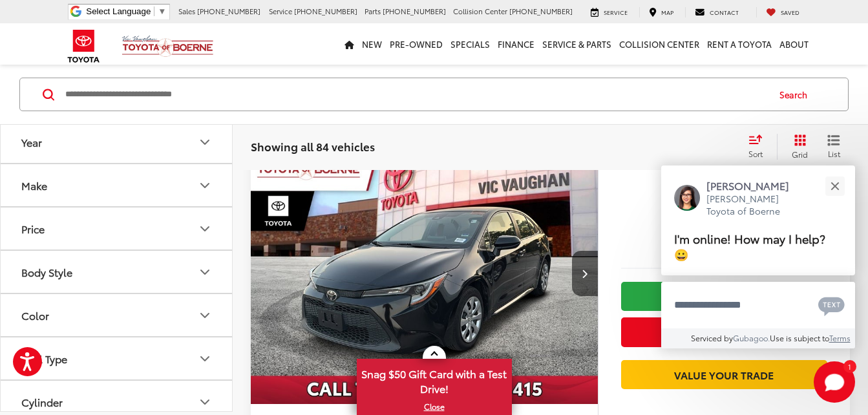 The image size is (868, 415). What do you see at coordinates (849, 366) in the screenshot?
I see `span: 1` at bounding box center [849, 366].